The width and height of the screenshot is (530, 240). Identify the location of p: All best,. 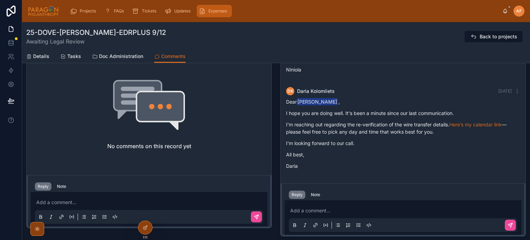
(403, 154).